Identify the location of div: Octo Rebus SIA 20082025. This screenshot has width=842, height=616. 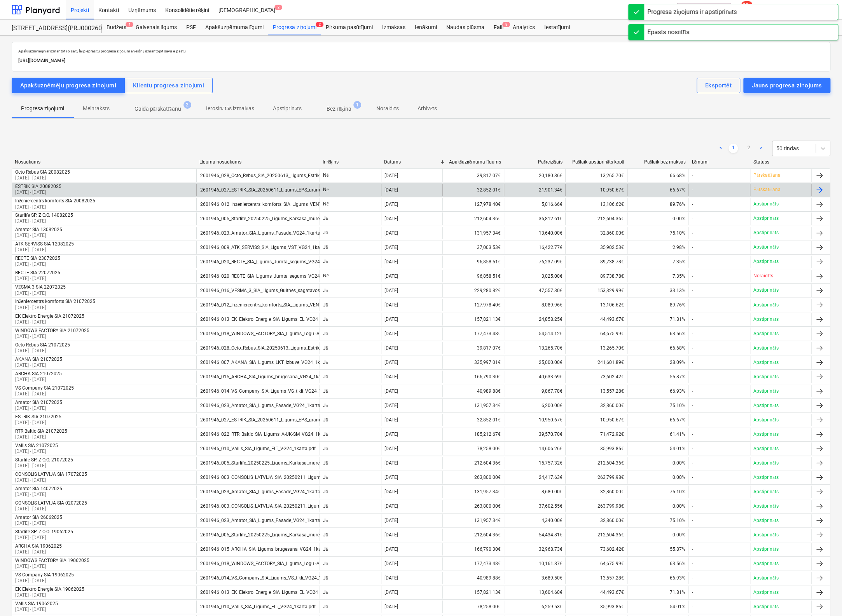
(42, 172).